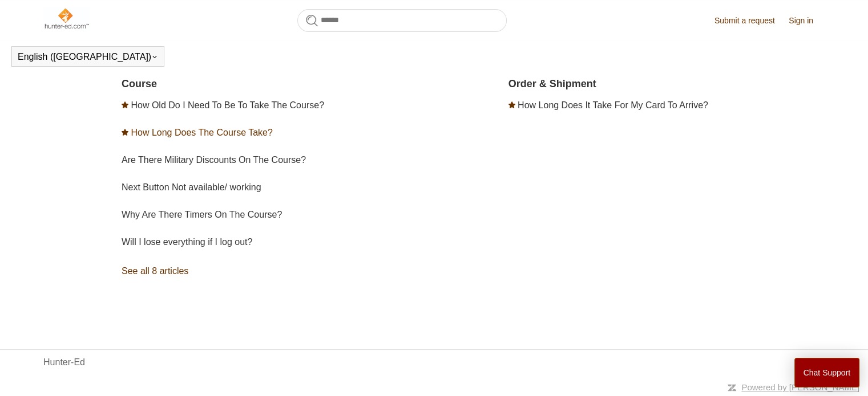 The height and width of the screenshot is (396, 868). I want to click on a: See all 8 articles, so click(280, 271).